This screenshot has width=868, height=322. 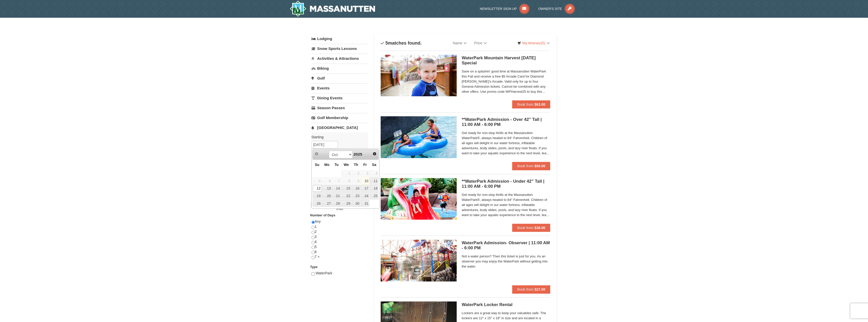 I want to click on span: Monday, so click(x=327, y=165).